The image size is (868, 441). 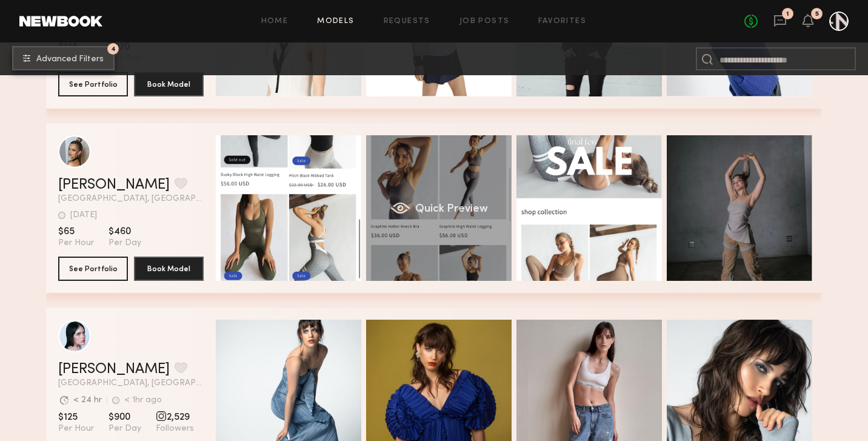 I want to click on span: $460, so click(x=125, y=232).